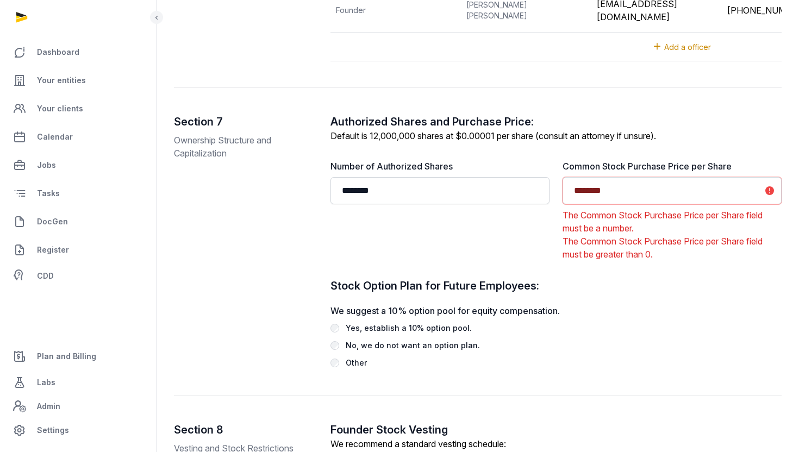 The height and width of the screenshot is (452, 799). Describe the element at coordinates (687, 47) in the screenshot. I see `span: Add a officer` at that location.